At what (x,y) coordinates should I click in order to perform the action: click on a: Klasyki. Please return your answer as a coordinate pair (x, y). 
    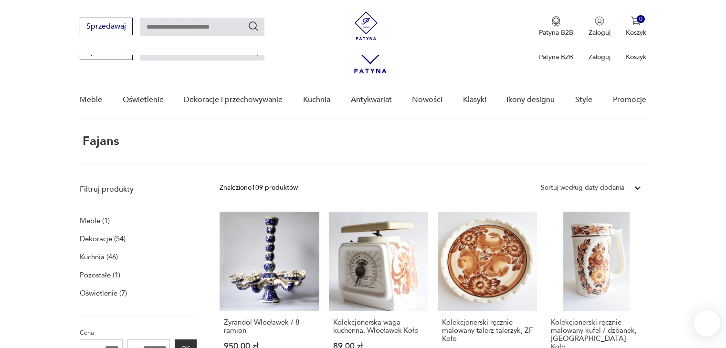
    Looking at the image, I should click on (474, 100).